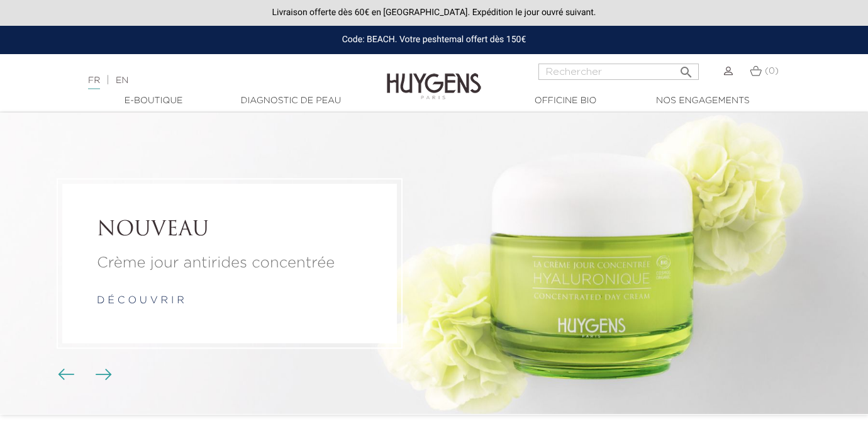 The width and height of the screenshot is (868, 431). What do you see at coordinates (434, 77) in the screenshot?
I see `img: Huygens` at bounding box center [434, 77].